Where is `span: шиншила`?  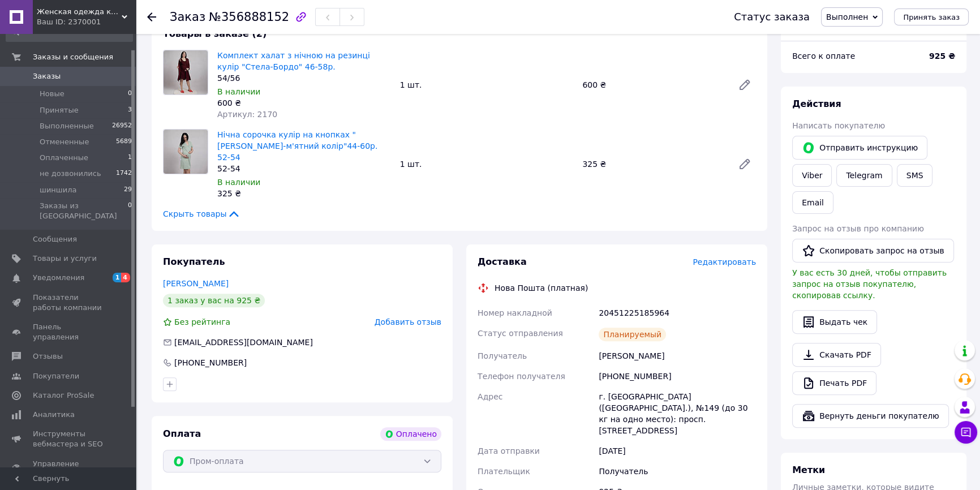 span: шиншила is located at coordinates (58, 190).